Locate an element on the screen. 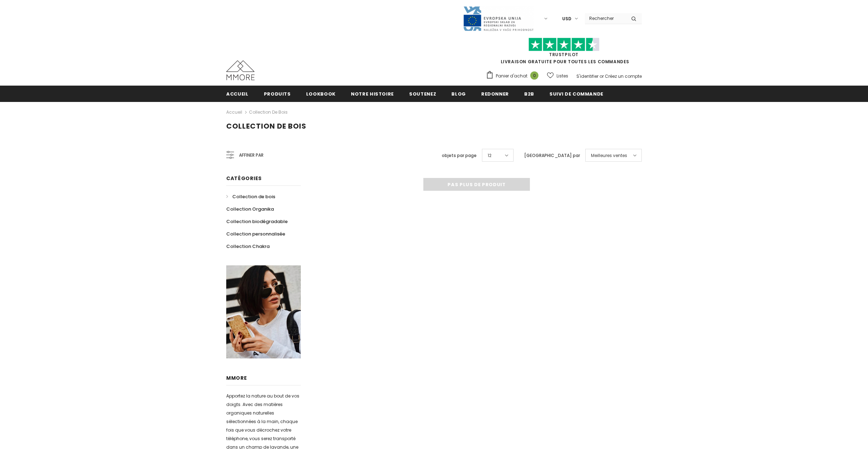  span: Redonner is located at coordinates (495, 94).